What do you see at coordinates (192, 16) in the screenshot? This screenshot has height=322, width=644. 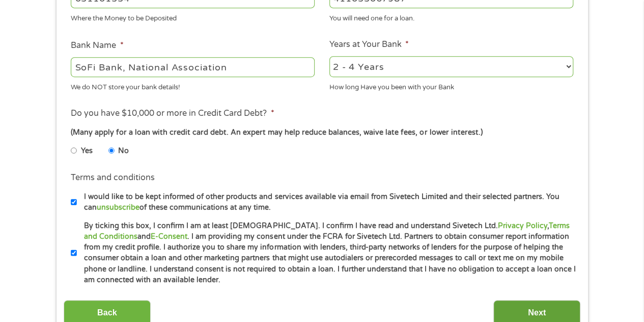 I see `div: Where the Money to be Deposited` at bounding box center [192, 16].